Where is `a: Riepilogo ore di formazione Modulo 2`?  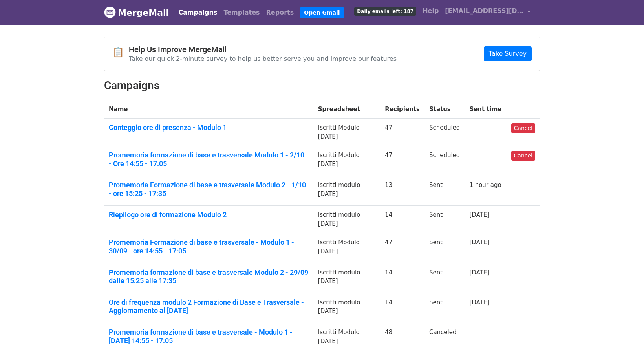 a: Riepilogo ore di formazione Modulo 2 is located at coordinates (208, 215).